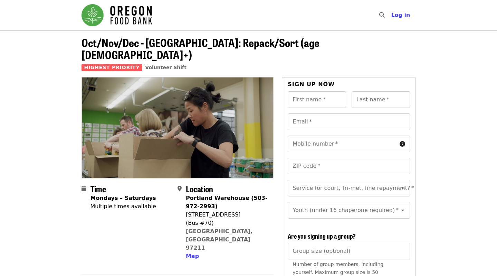 This screenshot has width=497, height=276. I want to click on img: Oct/Nov/Dec - Portland: Repack/Sort (age 8+) organized by Oregon Food Bank, so click(177, 127).